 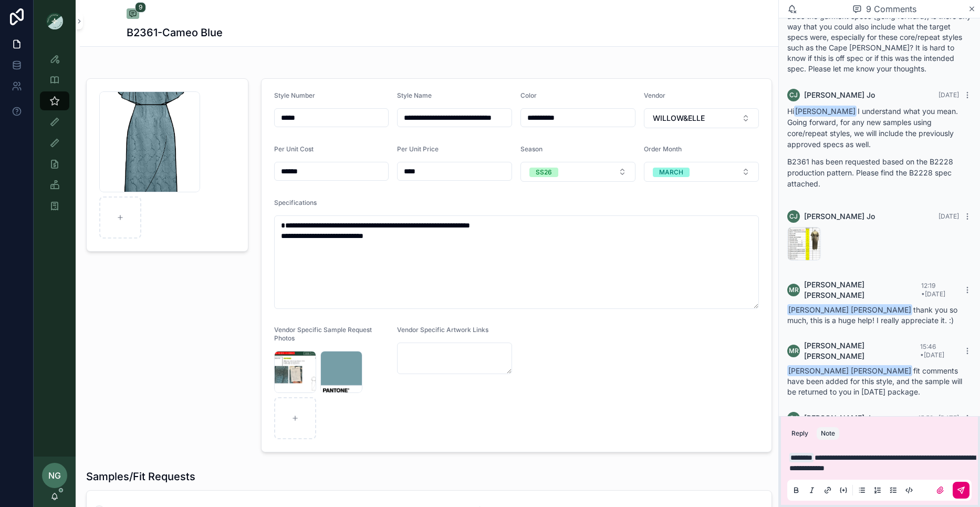 What do you see at coordinates (174, 32) in the screenshot?
I see `h1: B2361-Cameo Blue` at bounding box center [174, 32].